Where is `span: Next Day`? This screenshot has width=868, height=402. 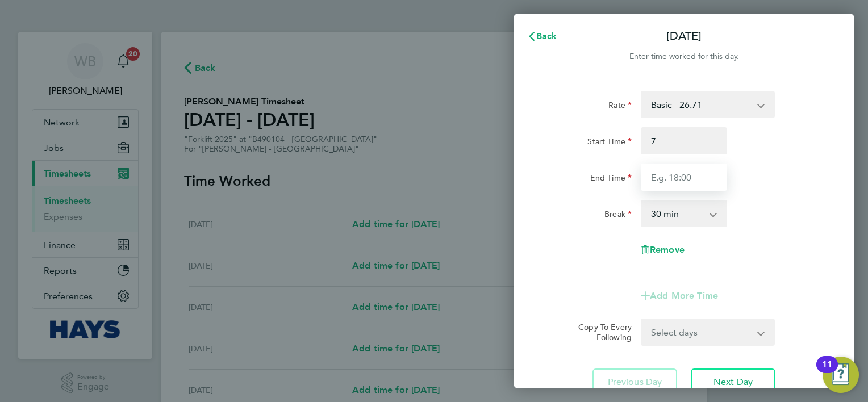 span: Next Day is located at coordinates (733, 382).